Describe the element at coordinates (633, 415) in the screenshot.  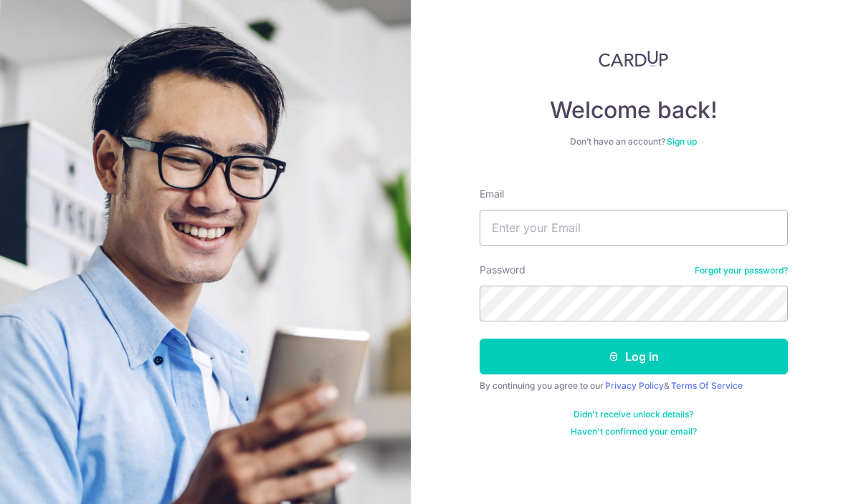
I see `a: Didn't receive unlock details?` at that location.